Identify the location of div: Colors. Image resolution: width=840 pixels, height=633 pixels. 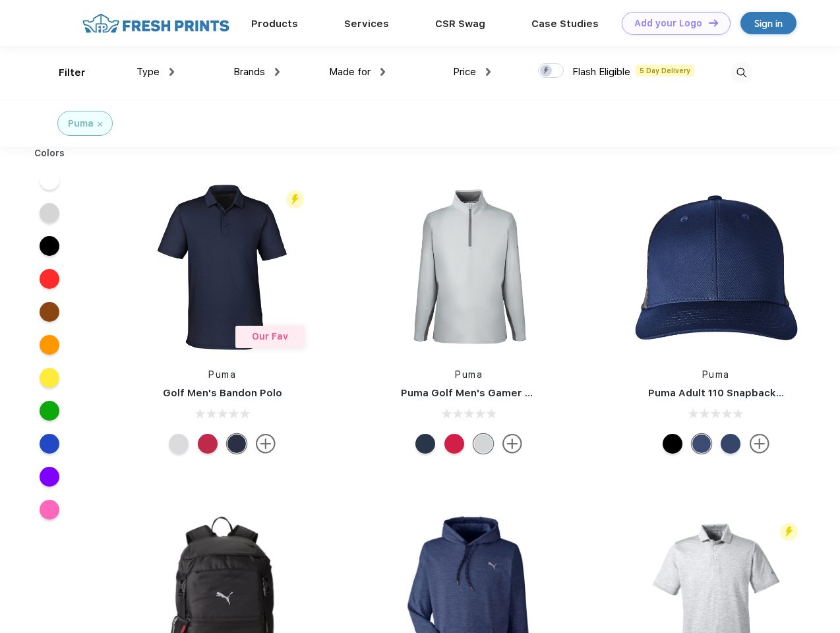
(50, 153).